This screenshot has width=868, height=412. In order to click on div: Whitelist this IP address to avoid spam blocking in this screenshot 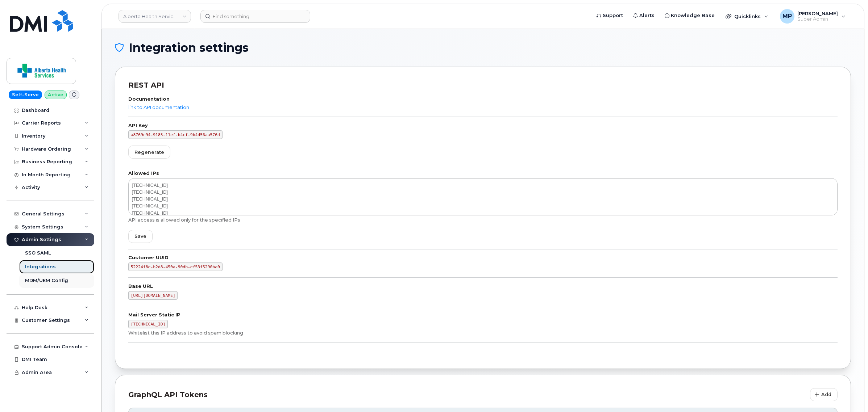, I will do `click(482, 333)`.